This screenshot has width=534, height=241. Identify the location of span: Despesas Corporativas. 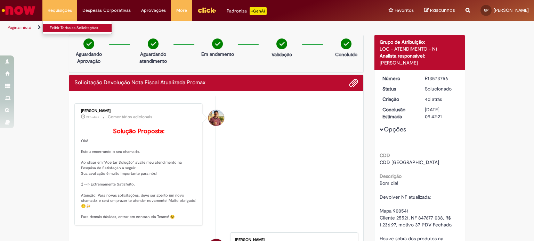
(106, 10).